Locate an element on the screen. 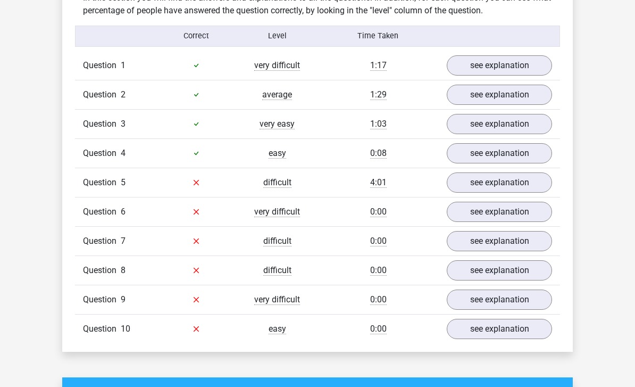 Image resolution: width=635 pixels, height=387 pixels. span: 9 is located at coordinates (123, 299).